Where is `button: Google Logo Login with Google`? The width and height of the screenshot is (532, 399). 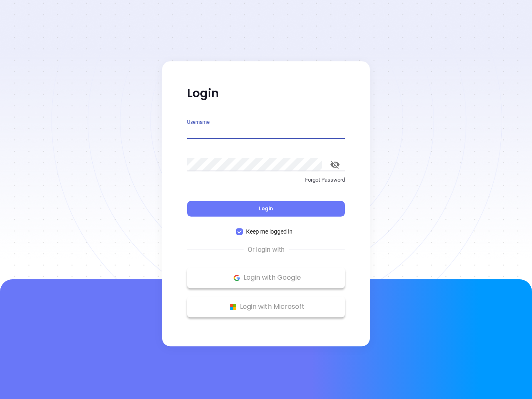 button: Google Logo Login with Google is located at coordinates (266, 278).